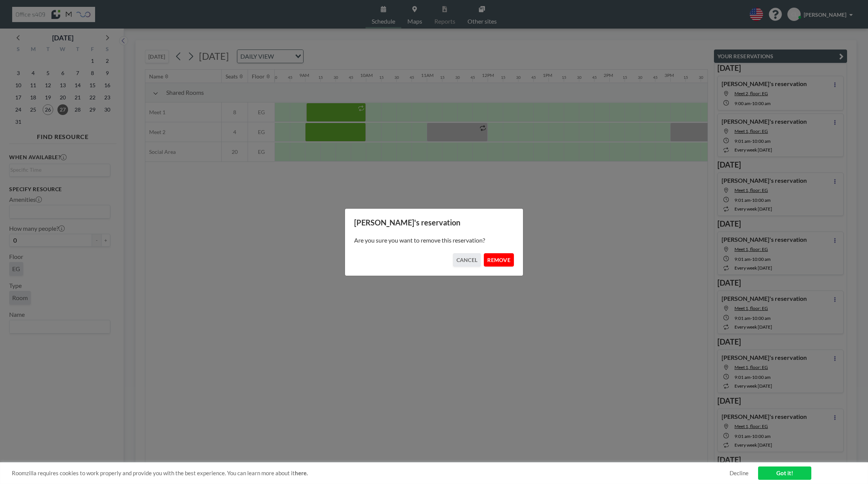 This screenshot has height=484, width=868. What do you see at coordinates (467, 260) in the screenshot?
I see `button: CANCEL` at bounding box center [467, 260].